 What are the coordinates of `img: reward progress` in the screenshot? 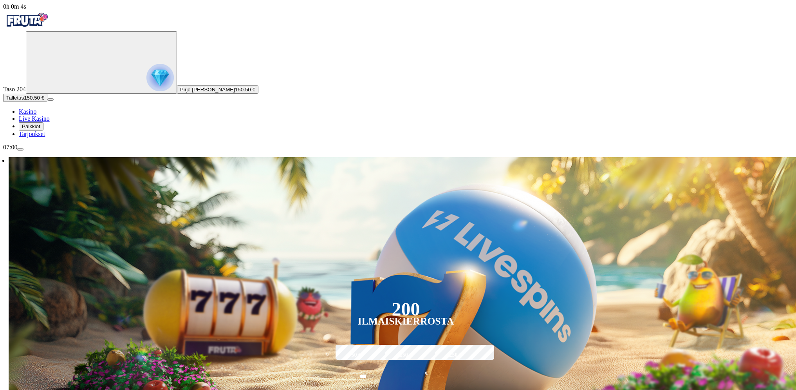 It's located at (160, 78).